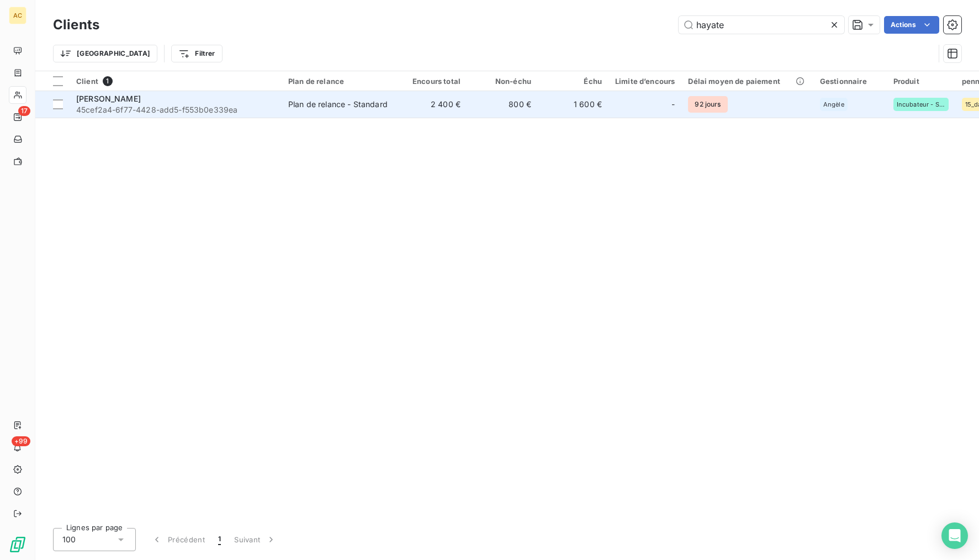 This screenshot has width=979, height=560. What do you see at coordinates (921, 81) in the screenshot?
I see `div: Produit` at bounding box center [921, 81].